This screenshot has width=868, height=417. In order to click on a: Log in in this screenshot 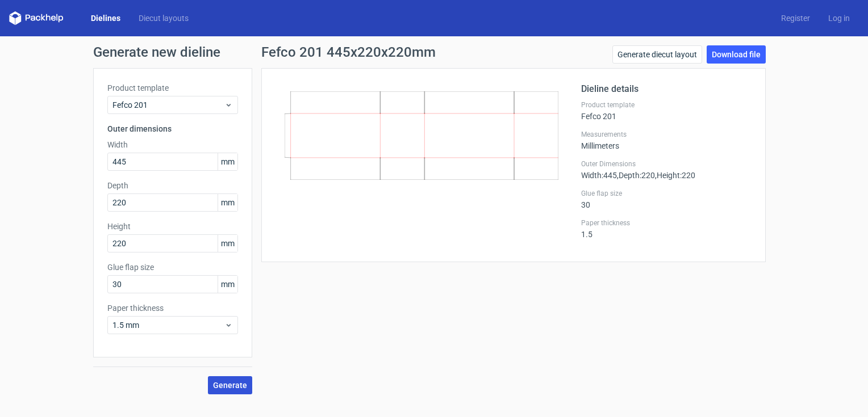, I will do `click(839, 18)`.